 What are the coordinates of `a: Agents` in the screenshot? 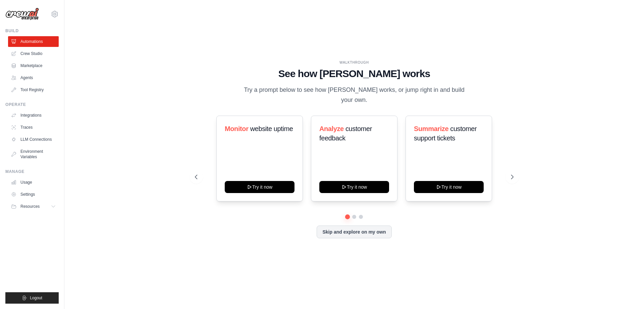 It's located at (33, 78).